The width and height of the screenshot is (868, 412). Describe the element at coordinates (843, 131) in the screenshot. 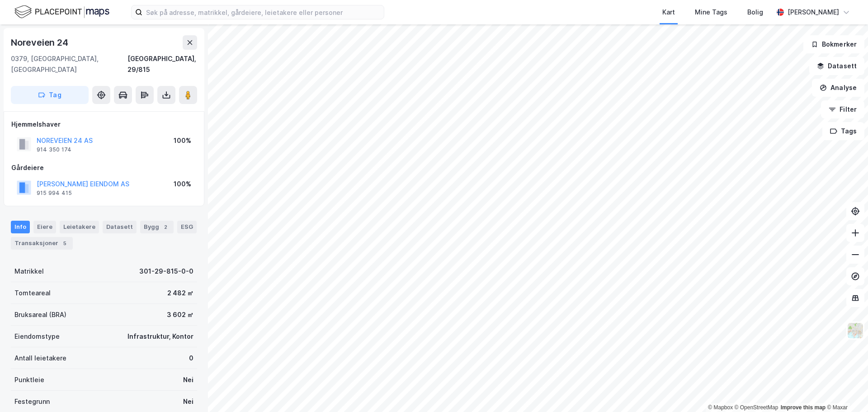

I see `button: Tags` at that location.